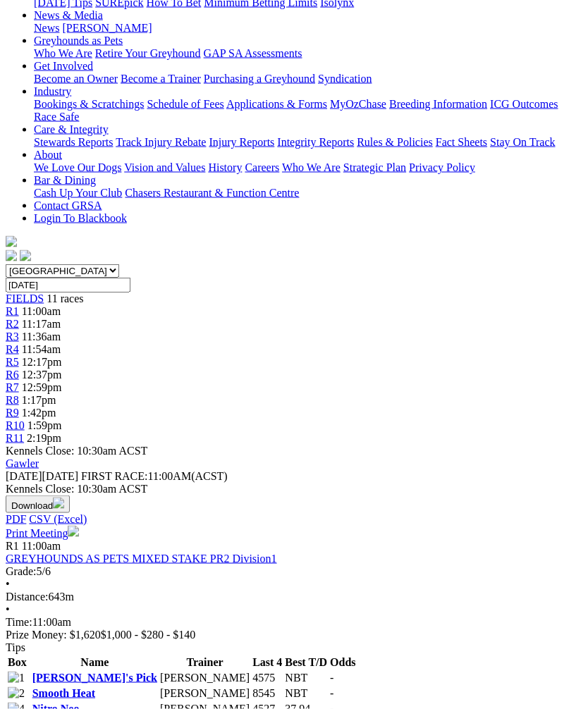  What do you see at coordinates (308, 193) in the screenshot?
I see `div: Bar & Dining` at bounding box center [308, 193].